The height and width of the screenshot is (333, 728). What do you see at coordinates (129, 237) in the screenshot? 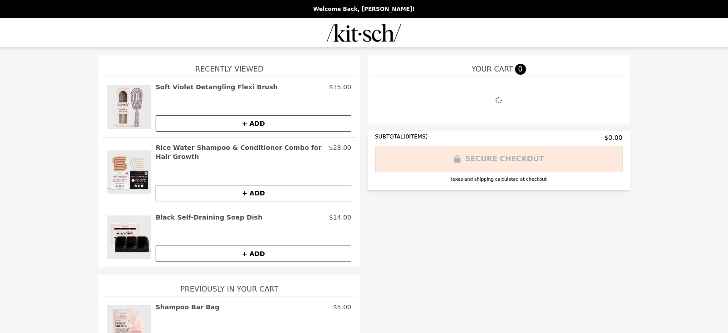
I see `img: Black Self-Draining Soap Dish` at bounding box center [129, 237].